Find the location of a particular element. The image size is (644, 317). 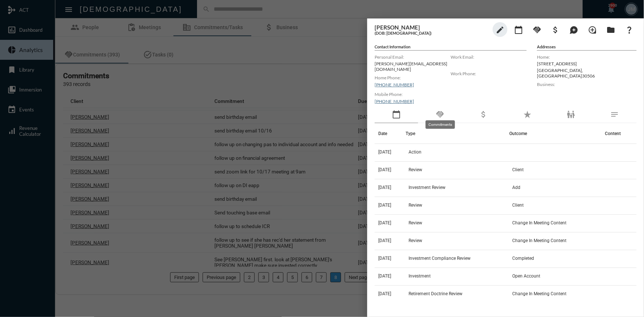

span: Investment is located at coordinates (420, 276).